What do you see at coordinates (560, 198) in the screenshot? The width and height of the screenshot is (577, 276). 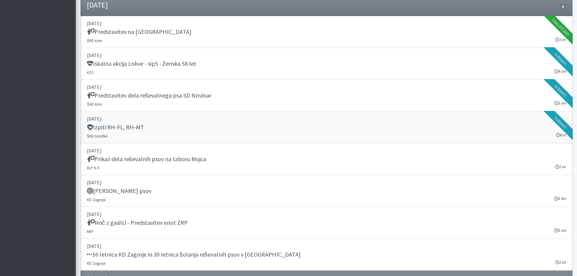 I see `small: 3 dni` at bounding box center [560, 198].